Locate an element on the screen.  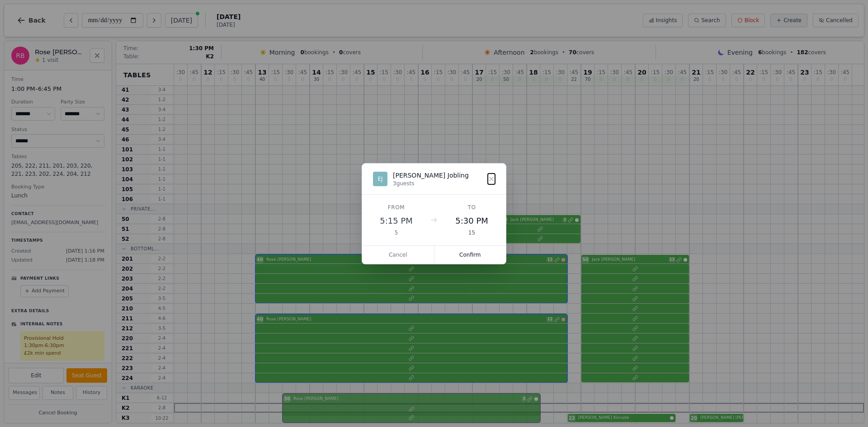
div: 5 is located at coordinates (396, 232).